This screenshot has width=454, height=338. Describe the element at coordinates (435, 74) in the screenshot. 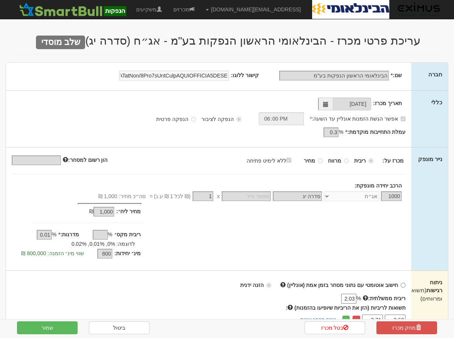

I see `label: חברה` at that location.